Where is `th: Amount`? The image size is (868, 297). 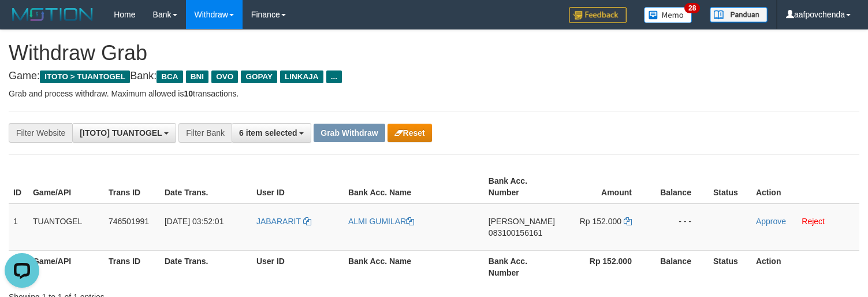
th: Amount is located at coordinates (604, 187).